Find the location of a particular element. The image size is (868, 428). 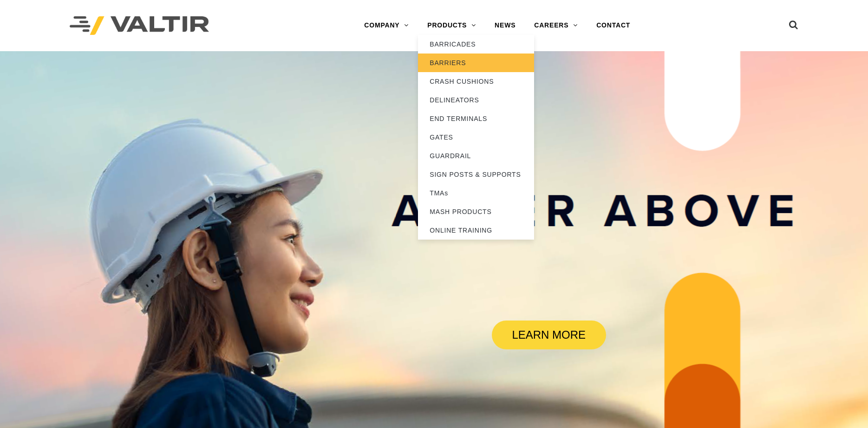

a: LEARN MORE is located at coordinates (549, 334).